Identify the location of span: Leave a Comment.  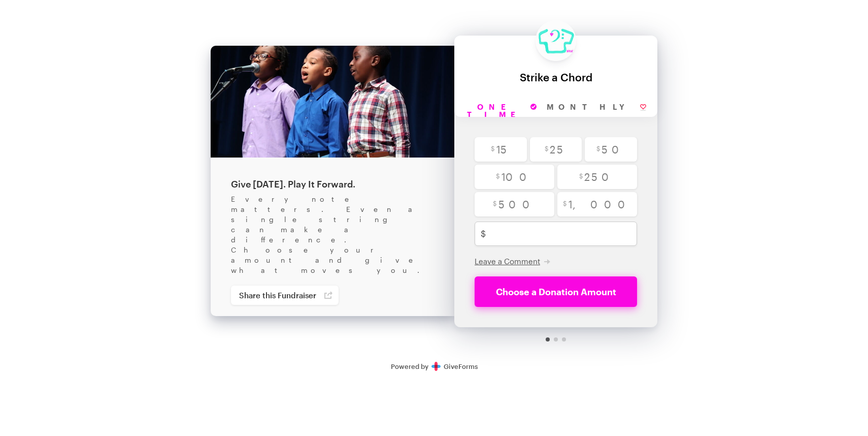
(507, 261).